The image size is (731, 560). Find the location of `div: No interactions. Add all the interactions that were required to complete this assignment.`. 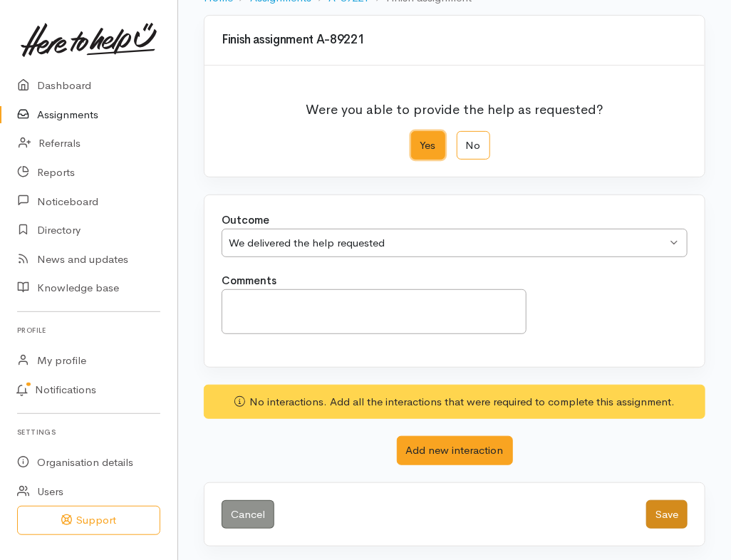

div: No interactions. Add all the interactions that were required to complete this assignment. is located at coordinates (454, 402).